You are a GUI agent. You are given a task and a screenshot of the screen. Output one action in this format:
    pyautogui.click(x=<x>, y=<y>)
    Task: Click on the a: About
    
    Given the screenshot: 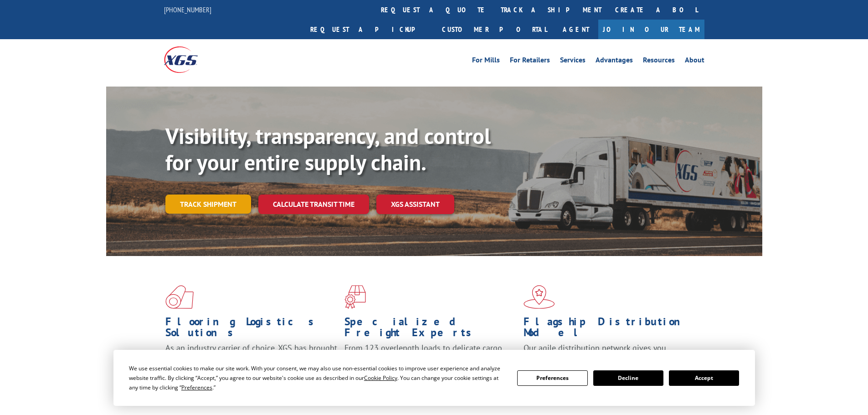 What is the action you would take?
    pyautogui.click(x=694, y=61)
    